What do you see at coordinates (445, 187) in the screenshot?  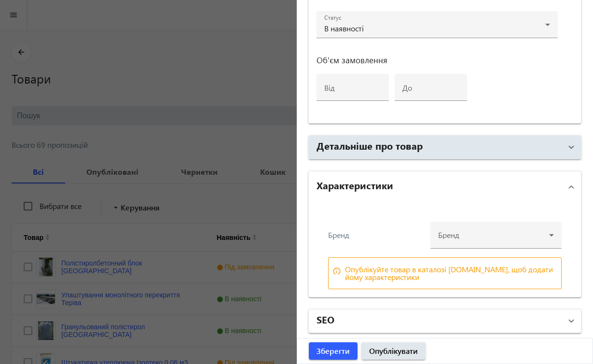 I see `mat-expansion-panel-header: Характеристики` at bounding box center [445, 187].